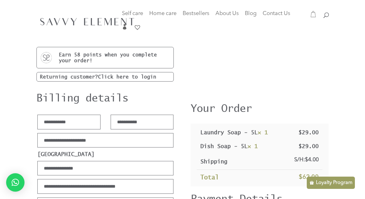  Describe the element at coordinates (276, 13) in the screenshot. I see `span: Contact Us` at that location.